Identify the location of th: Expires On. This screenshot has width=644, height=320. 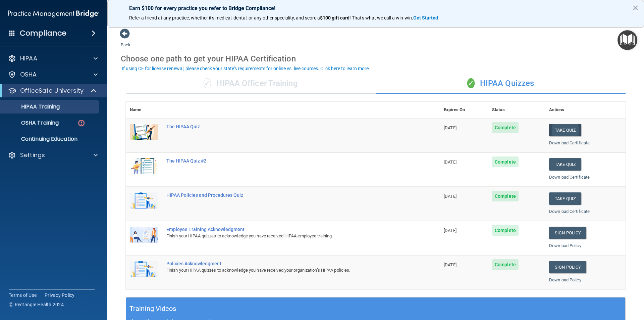
(464, 110).